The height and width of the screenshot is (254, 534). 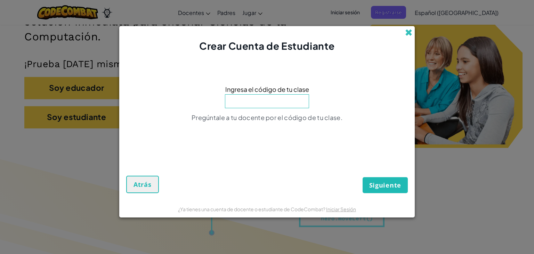 What do you see at coordinates (143, 184) in the screenshot?
I see `span: Atrás` at bounding box center [143, 184].